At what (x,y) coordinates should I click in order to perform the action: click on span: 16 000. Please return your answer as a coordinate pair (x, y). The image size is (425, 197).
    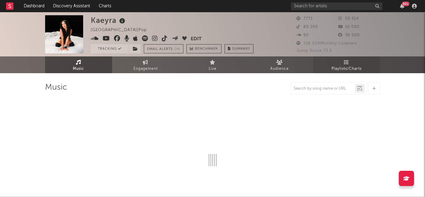
    Looking at the image, I should click on (349, 27).